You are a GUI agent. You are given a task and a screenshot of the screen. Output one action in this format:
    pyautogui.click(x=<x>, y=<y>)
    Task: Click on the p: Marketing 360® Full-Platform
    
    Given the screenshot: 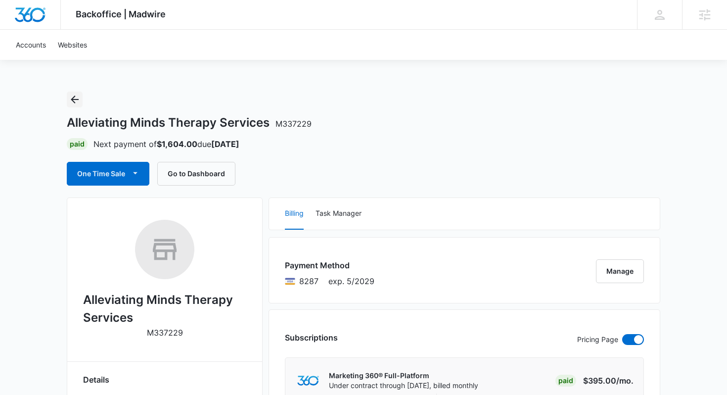 What is the action you would take?
    pyautogui.click(x=404, y=376)
    